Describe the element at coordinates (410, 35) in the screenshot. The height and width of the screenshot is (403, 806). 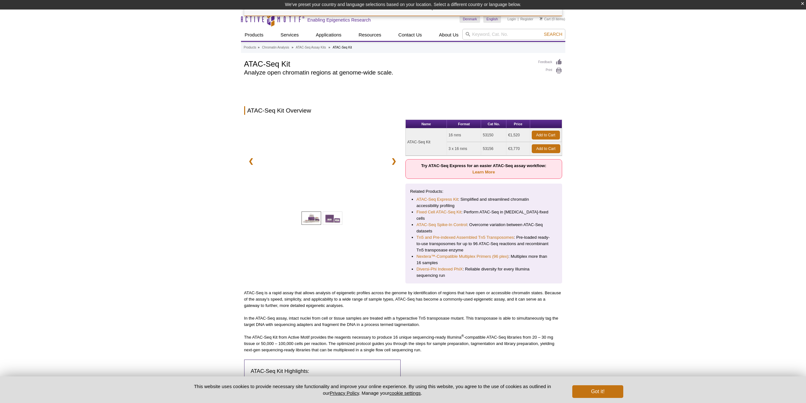
I see `a: Contact Us` at that location.